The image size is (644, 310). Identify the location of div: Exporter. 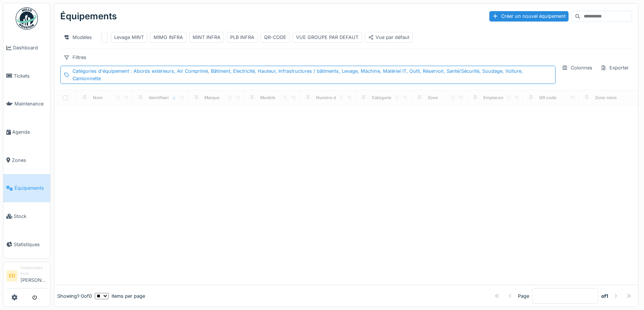
(614, 67).